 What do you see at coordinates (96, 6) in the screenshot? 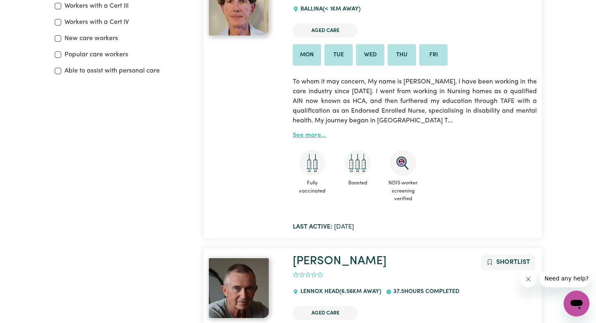
I see `label: Workers with a Cert III` at bounding box center [96, 6].